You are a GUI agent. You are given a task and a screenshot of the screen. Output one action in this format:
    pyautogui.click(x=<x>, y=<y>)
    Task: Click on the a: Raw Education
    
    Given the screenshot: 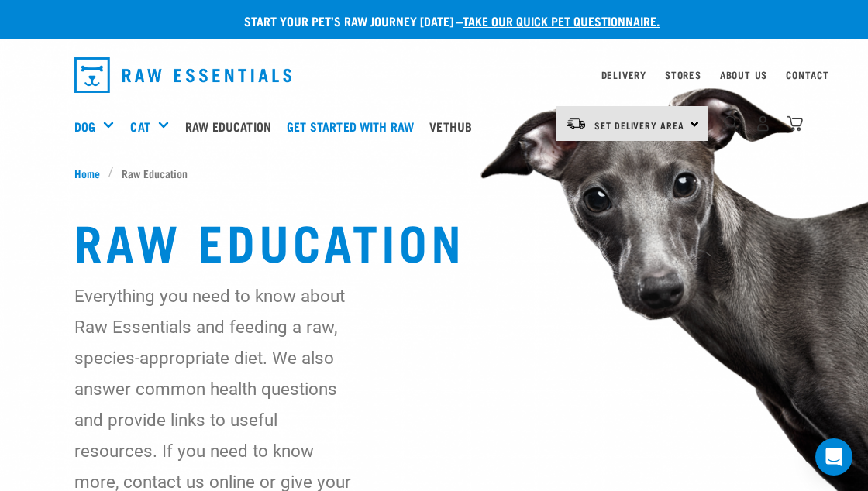 What is the action you would take?
    pyautogui.click(x=232, y=126)
    